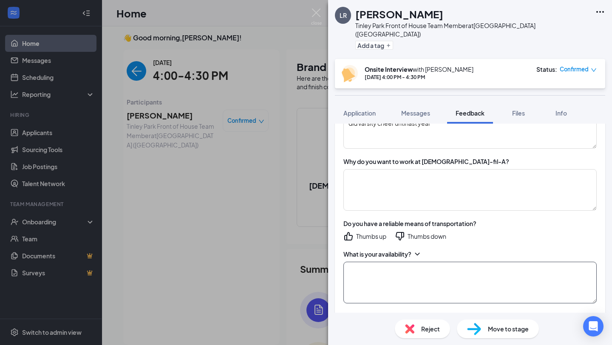 Image resolution: width=612 pixels, height=345 pixels. What do you see at coordinates (343, 15) in the screenshot?
I see `div: LR` at bounding box center [343, 15].